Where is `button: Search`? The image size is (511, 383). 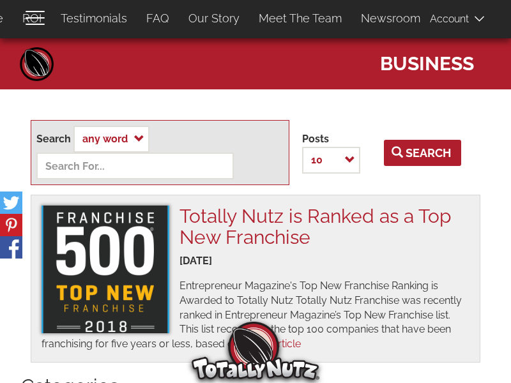 button: Search is located at coordinates (422, 153).